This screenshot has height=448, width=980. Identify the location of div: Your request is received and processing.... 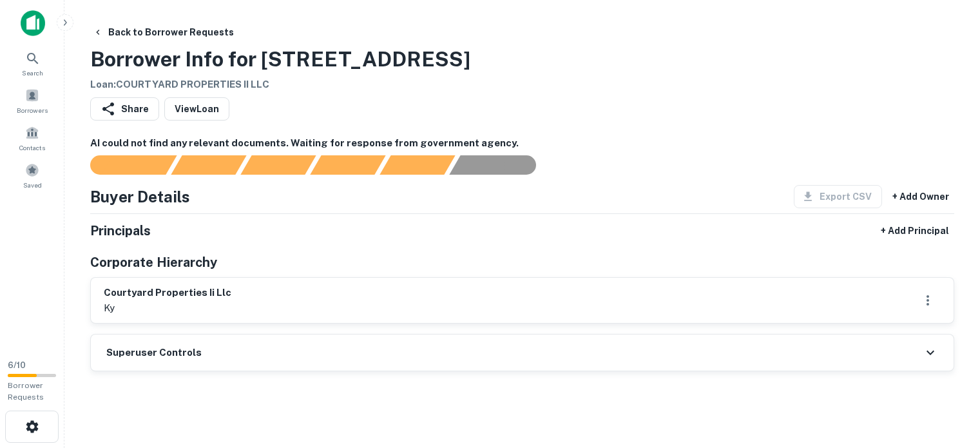
(208, 165).